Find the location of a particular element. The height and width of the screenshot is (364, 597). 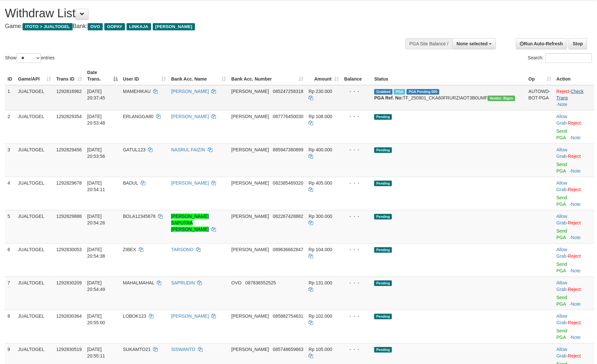

span: OVO is located at coordinates (236, 283).